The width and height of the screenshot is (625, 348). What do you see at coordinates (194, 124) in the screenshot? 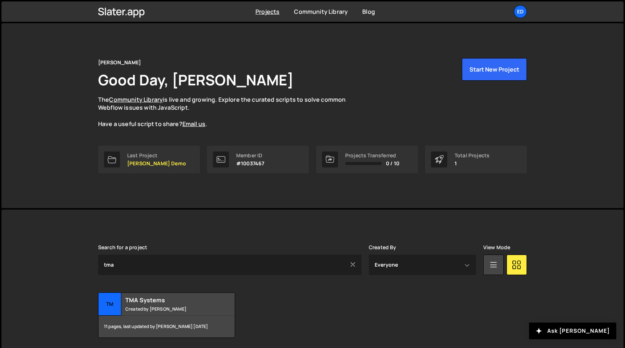
I see `a: Email us` at bounding box center [194, 124].